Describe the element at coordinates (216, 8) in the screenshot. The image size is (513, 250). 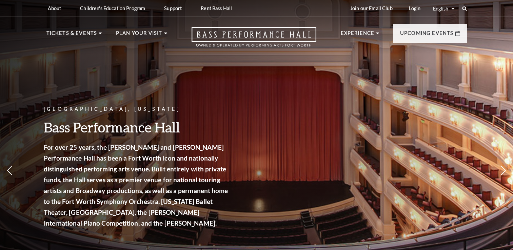
I see `p: Rent Bass Hall` at that location.